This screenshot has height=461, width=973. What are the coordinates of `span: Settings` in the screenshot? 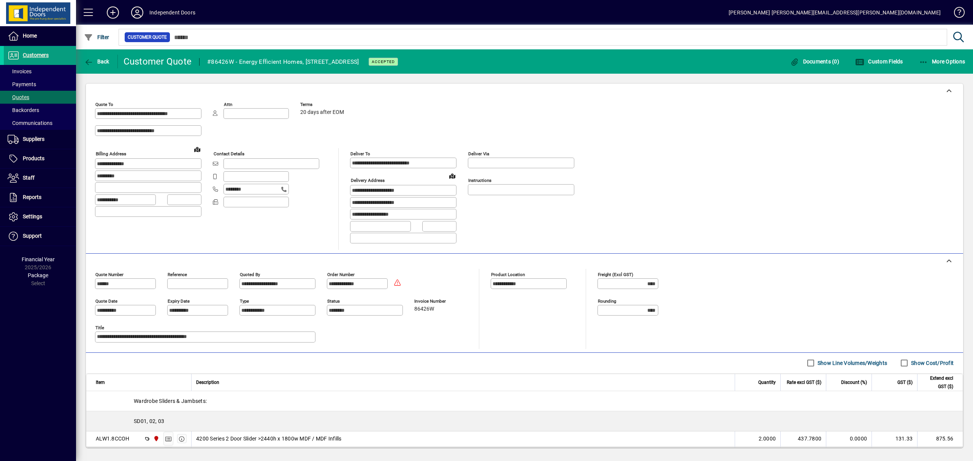 It's located at (32, 217).